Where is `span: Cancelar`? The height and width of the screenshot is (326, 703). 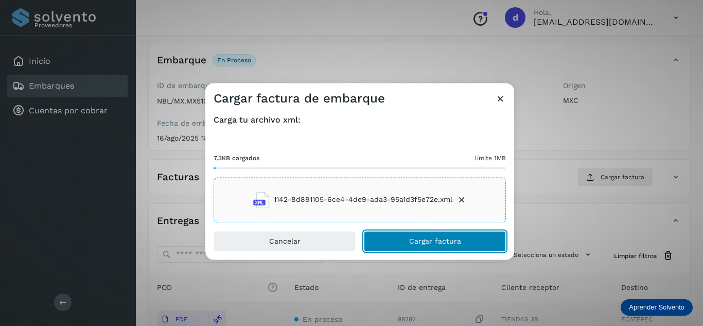 span: Cancelar is located at coordinates (285, 241).